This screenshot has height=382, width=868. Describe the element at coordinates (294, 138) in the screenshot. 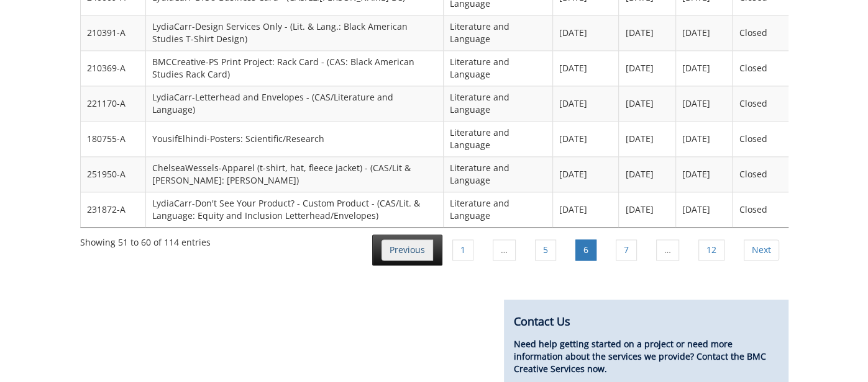

I see `td: YousifElhindi-Posters: Scientific/Research` at that location.